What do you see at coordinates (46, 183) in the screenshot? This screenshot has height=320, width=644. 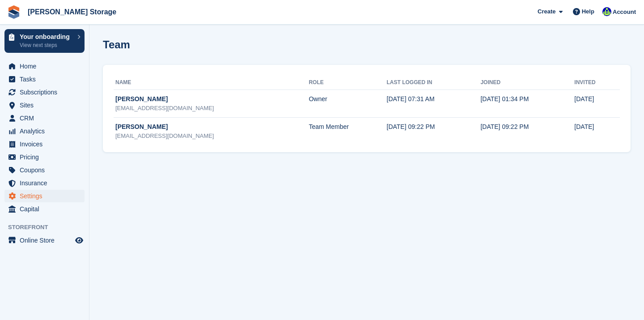 I see `span: Insurance` at bounding box center [46, 183].